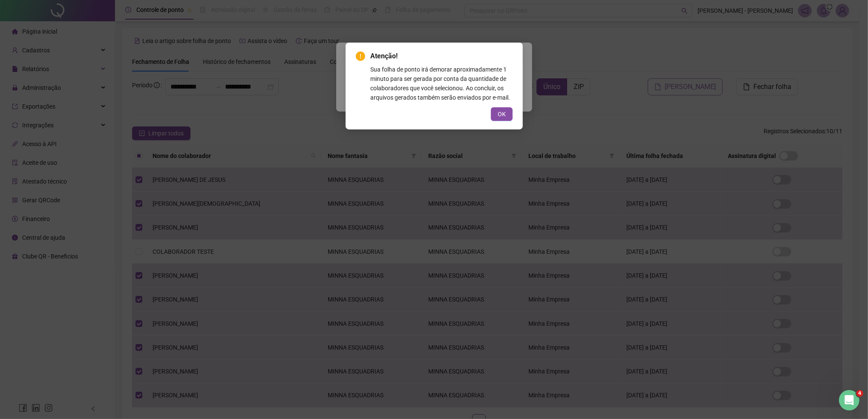 The image size is (868, 419). I want to click on span: 4, so click(860, 394).